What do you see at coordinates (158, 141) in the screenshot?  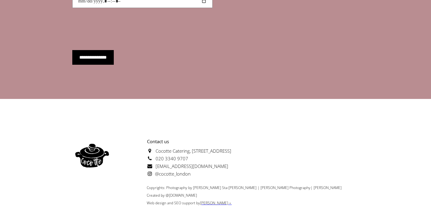 I see `strong: Contact us` at bounding box center [158, 141].